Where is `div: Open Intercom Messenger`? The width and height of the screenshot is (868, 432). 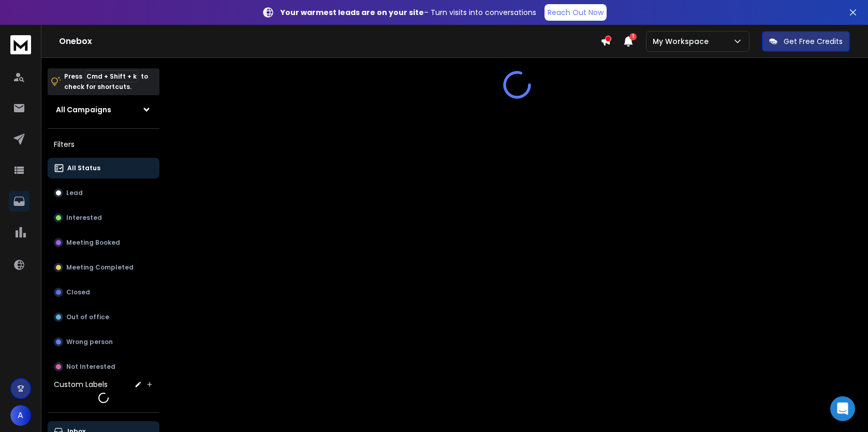 div: Open Intercom Messenger is located at coordinates (842, 409).